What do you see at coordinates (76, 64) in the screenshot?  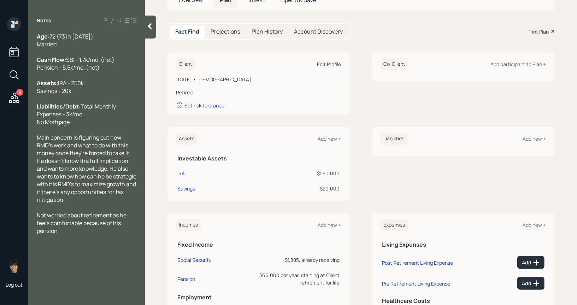 I see `span: SSI - 1.7k/mo. (net) Pension - 5.5k/mo. (net)` at bounding box center [76, 64].